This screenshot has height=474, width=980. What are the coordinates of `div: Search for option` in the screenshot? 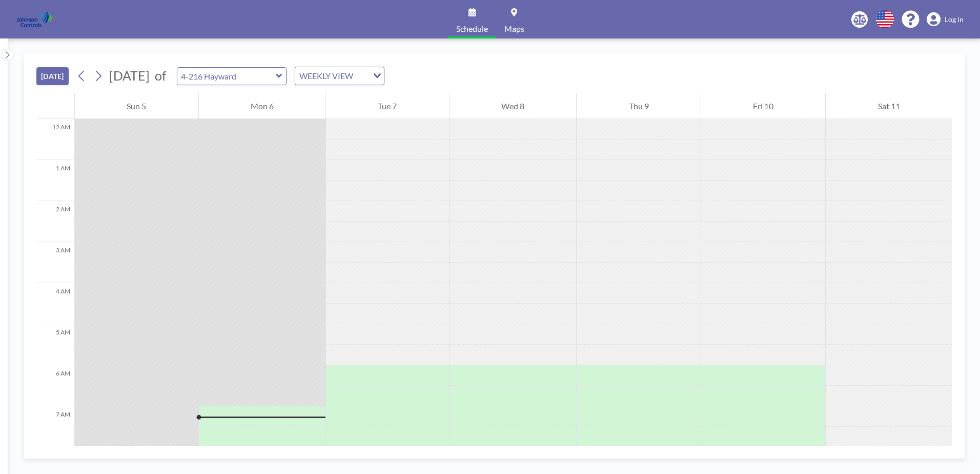 It's located at (339, 76).